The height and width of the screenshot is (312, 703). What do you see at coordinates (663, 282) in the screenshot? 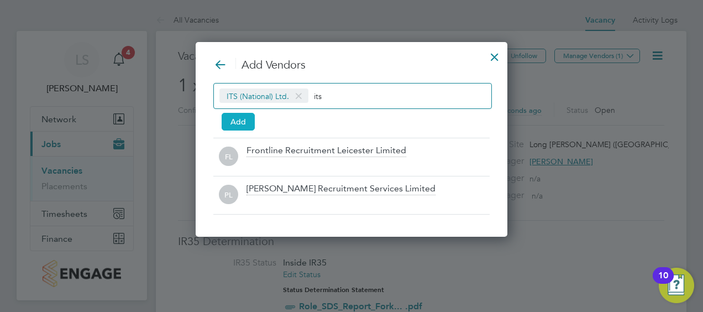
I see `div: 10` at bounding box center [663, 282].